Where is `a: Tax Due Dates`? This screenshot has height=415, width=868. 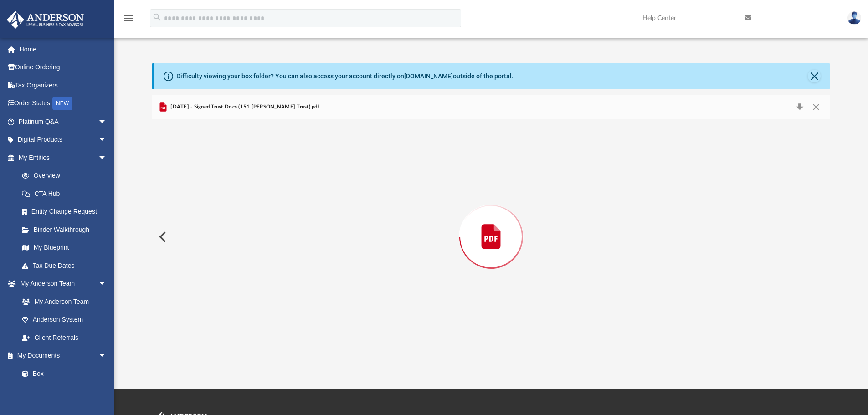 a: Tax Due Dates is located at coordinates (67, 266).